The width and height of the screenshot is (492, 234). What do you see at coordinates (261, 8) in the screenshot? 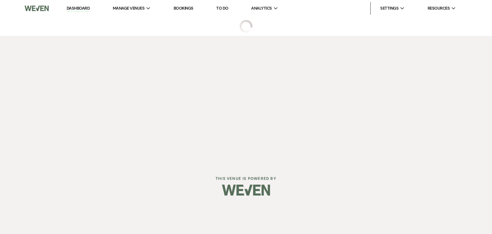
I see `span: Analytics` at bounding box center [261, 8].